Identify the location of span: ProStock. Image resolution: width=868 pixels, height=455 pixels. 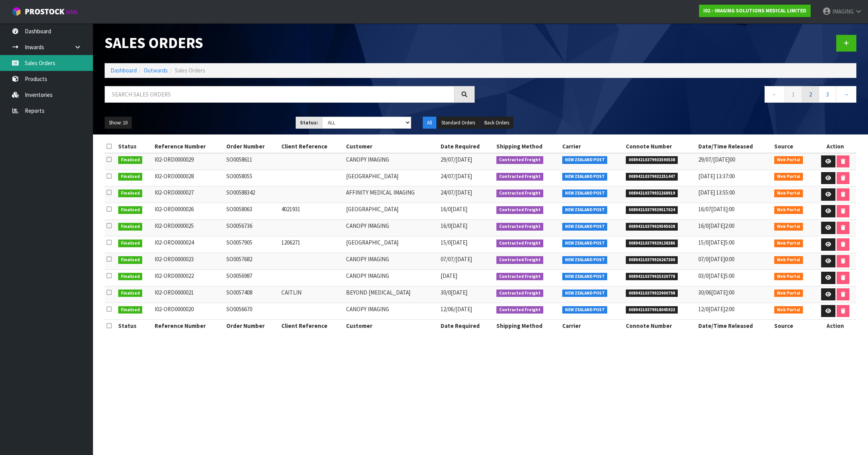
(45, 12).